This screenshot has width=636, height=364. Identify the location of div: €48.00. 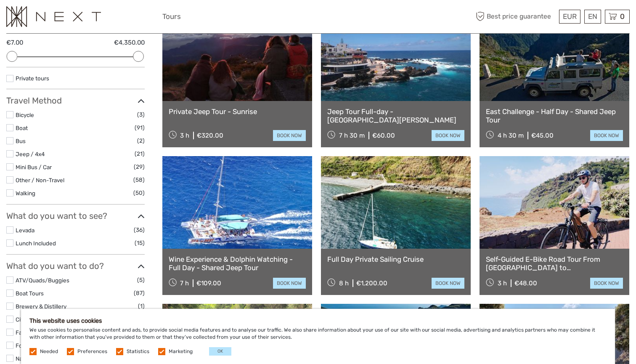
(526, 283).